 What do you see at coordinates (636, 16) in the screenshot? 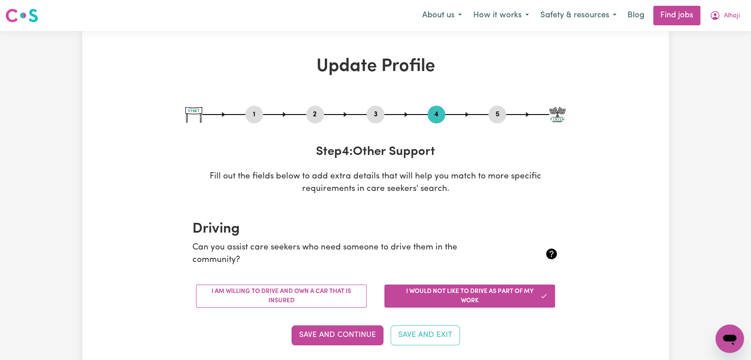
I see `a: Blog` at bounding box center [636, 16].